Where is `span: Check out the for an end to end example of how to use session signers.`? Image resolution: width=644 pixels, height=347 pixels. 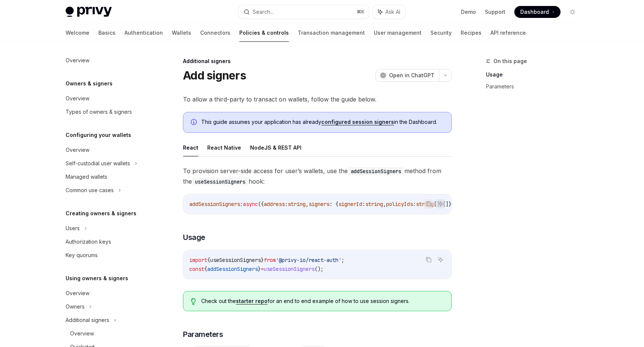
span: Check out the for an end to end example of how to use session signers. is located at coordinates (322, 301).